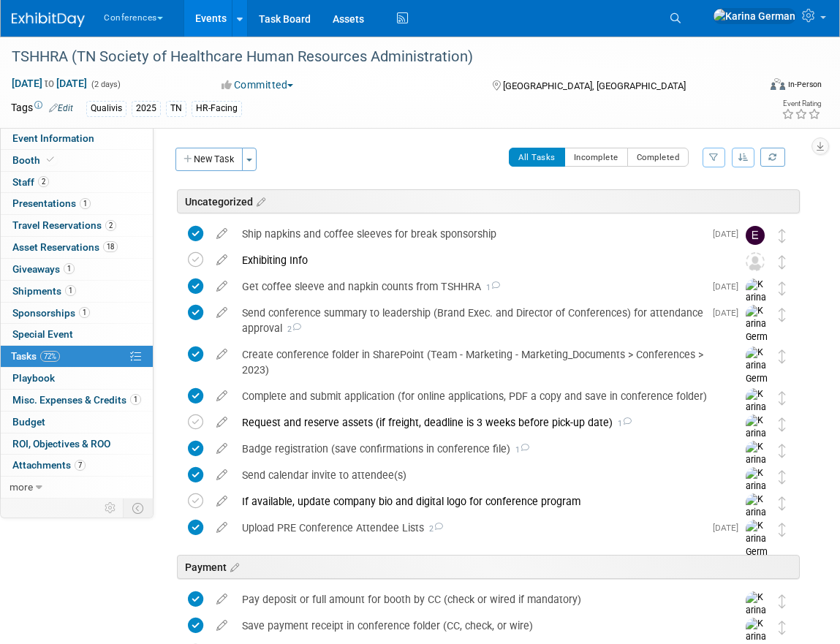 The width and height of the screenshot is (840, 644). What do you see at coordinates (210, 159) in the screenshot?
I see `button: New Task` at bounding box center [210, 159].